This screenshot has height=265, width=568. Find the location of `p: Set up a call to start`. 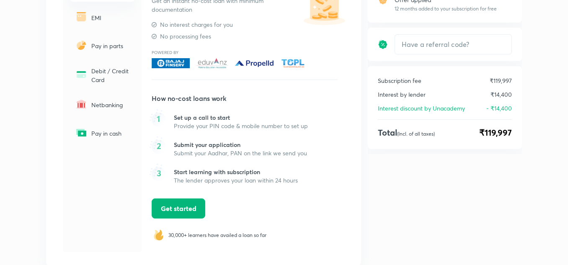

p: Set up a call to start is located at coordinates (241, 118).